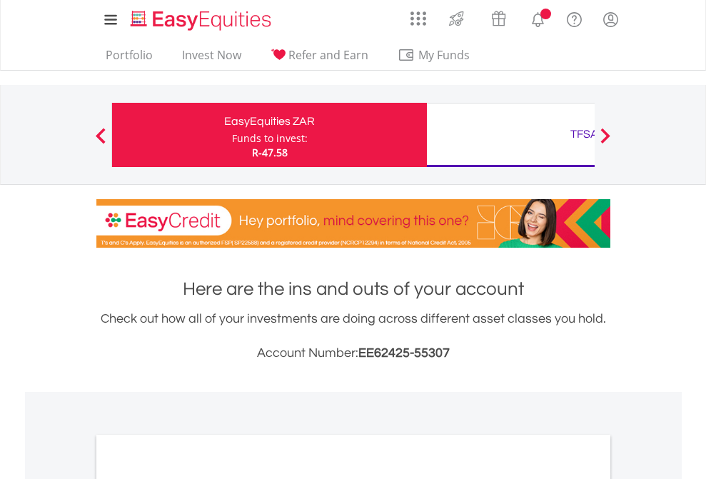  Describe the element at coordinates (418, 15) in the screenshot. I see `a: AppsGrid` at that location.